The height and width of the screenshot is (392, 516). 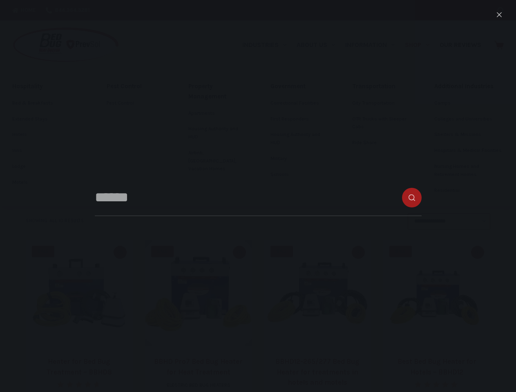 I want to click on a: Prevsol/Bed Bug Heat Doctor, so click(x=66, y=45).